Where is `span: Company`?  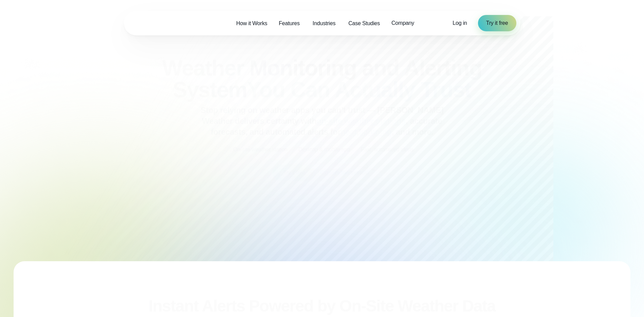 span: Company is located at coordinates (403, 23).